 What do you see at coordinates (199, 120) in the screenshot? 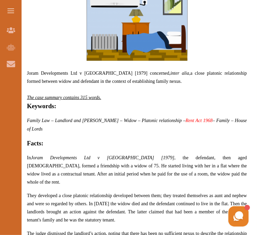
I see `a: Rent Act 1968` at bounding box center [199, 120].